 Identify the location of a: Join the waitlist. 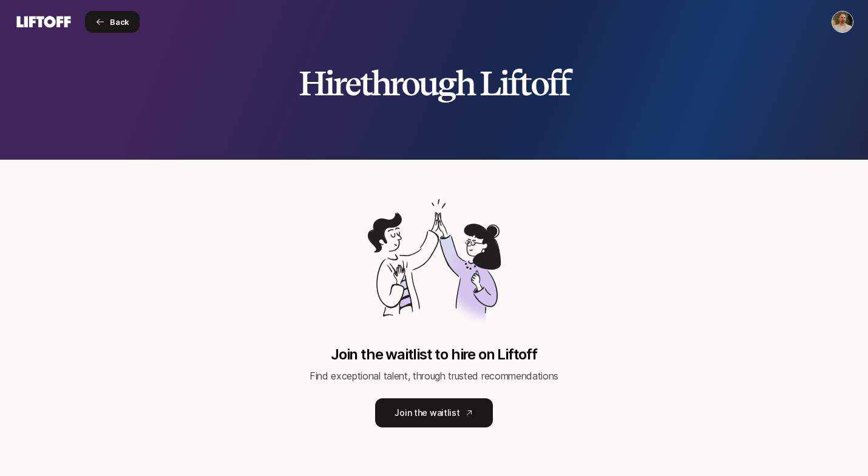
(434, 414).